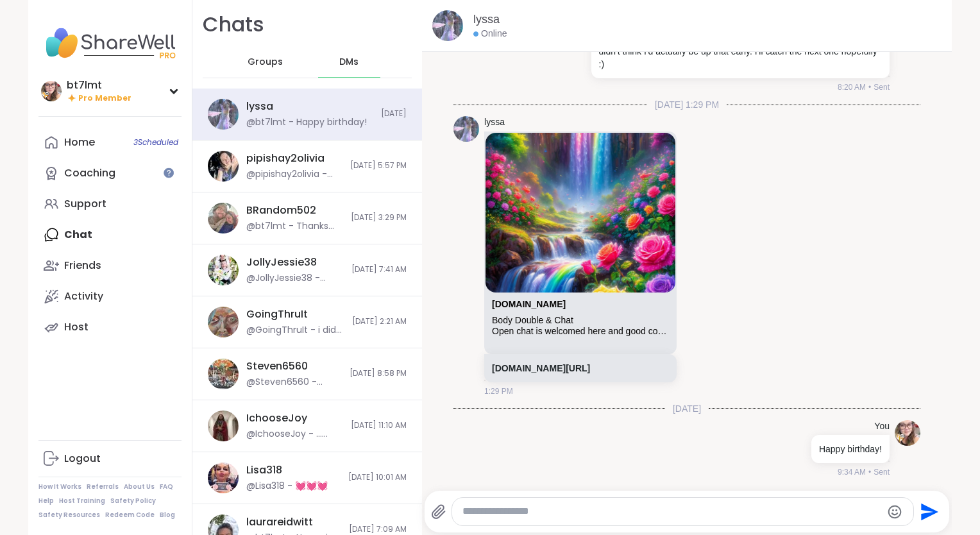 The height and width of the screenshot is (535, 980). What do you see at coordinates (46, 500) in the screenshot?
I see `a: Help` at bounding box center [46, 500].